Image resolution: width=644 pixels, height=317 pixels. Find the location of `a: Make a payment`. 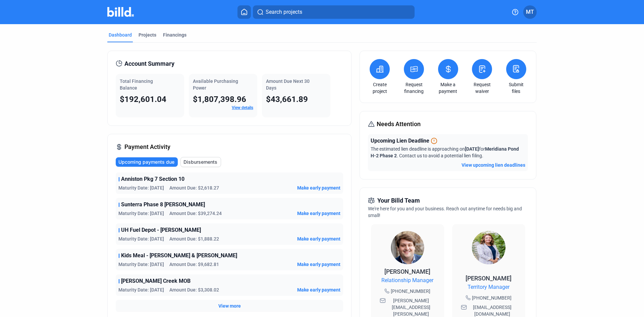

a: Make a payment is located at coordinates (448, 88).